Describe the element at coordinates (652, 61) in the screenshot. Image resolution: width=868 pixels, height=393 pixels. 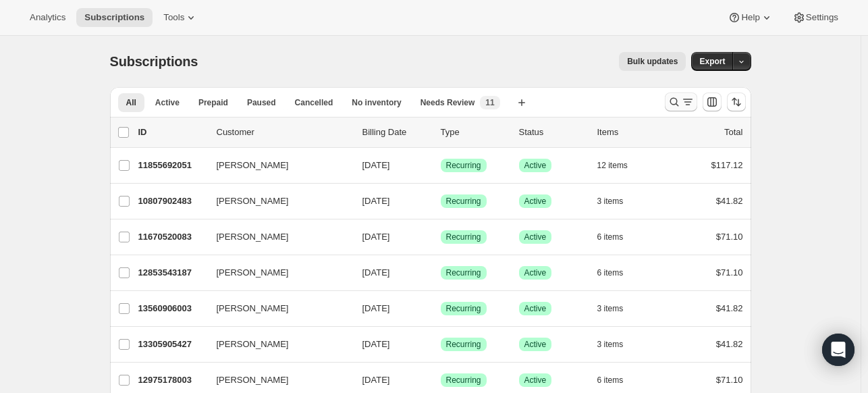
I see `span: Bulk updates` at that location.